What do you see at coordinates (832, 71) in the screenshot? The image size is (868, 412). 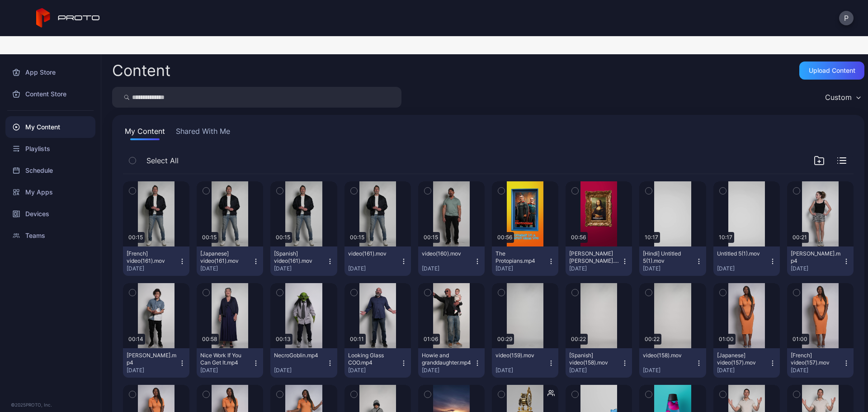 I see `button: Upload Content` at bounding box center [832, 71].